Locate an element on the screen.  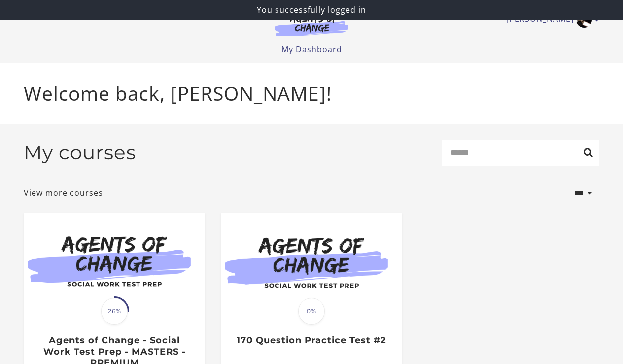
p: You successfully logged in is located at coordinates (312, 10).